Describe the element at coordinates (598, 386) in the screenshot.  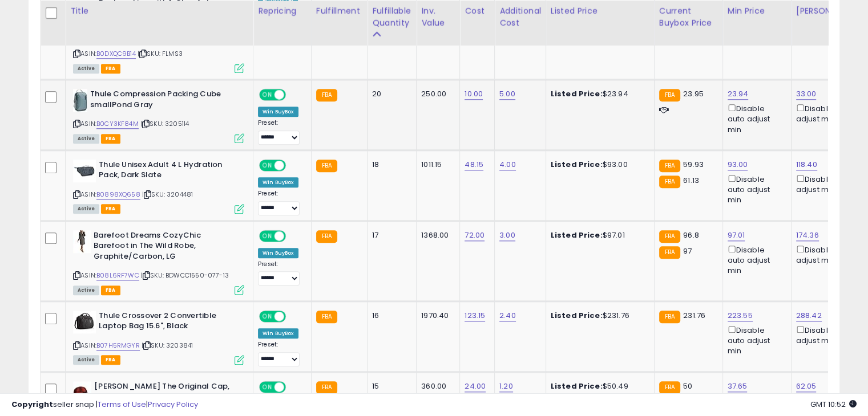
I see `div: $50.49` at that location.